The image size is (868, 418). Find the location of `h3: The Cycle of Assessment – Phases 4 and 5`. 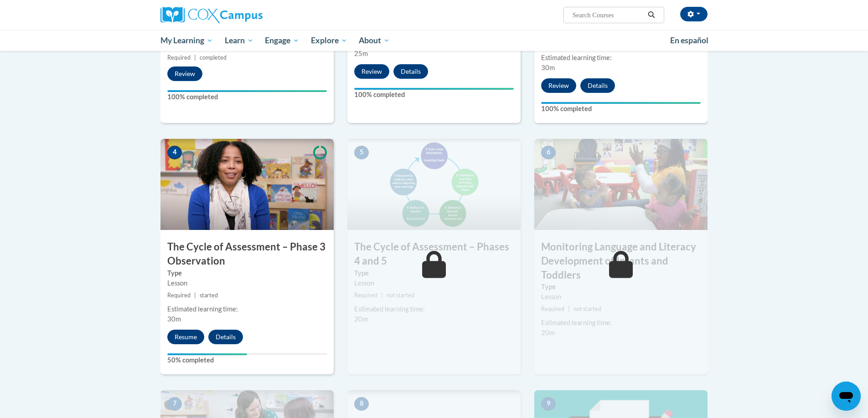

h3: The Cycle of Assessment – Phases 4 and 5 is located at coordinates (434, 254).